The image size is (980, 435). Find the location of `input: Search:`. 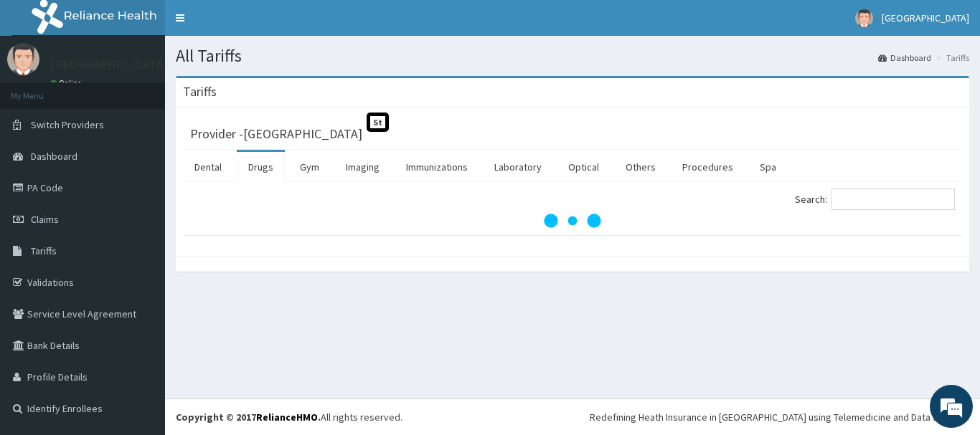

input: Search: is located at coordinates (893, 199).